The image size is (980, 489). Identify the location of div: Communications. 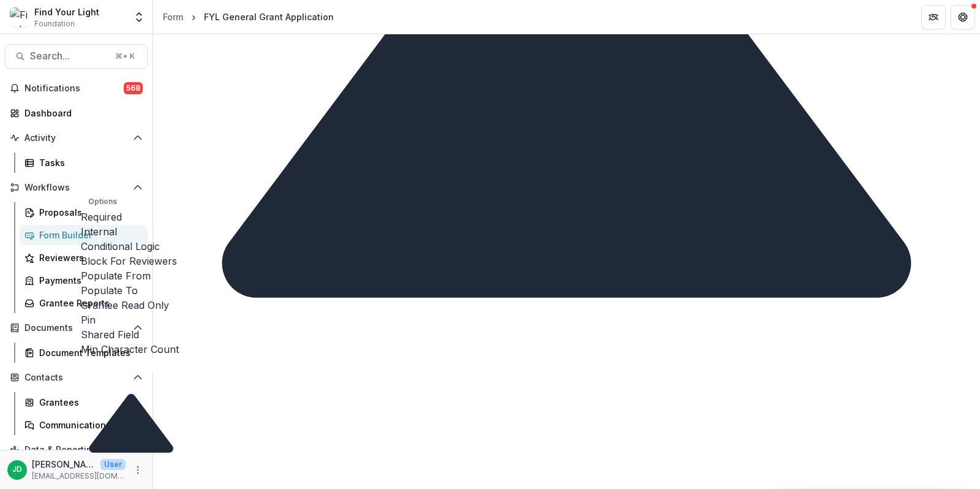
(88, 425).